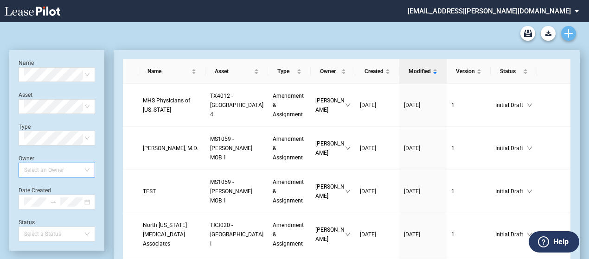 This screenshot has width=589, height=259. Describe the element at coordinates (548, 33) in the screenshot. I see `md-menu: Download Blank Form List` at that location.